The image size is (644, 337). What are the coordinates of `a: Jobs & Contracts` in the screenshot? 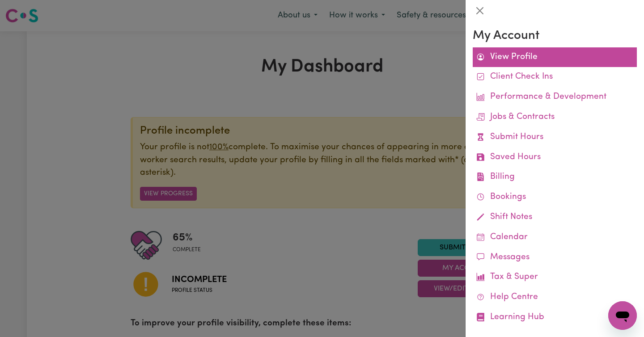 It's located at (554, 117).